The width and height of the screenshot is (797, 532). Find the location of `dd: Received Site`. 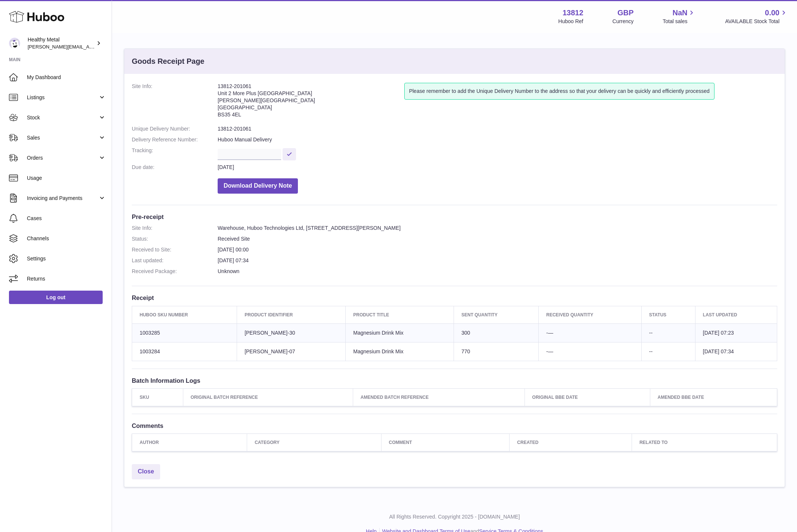

dd: Received Site is located at coordinates (497, 239).